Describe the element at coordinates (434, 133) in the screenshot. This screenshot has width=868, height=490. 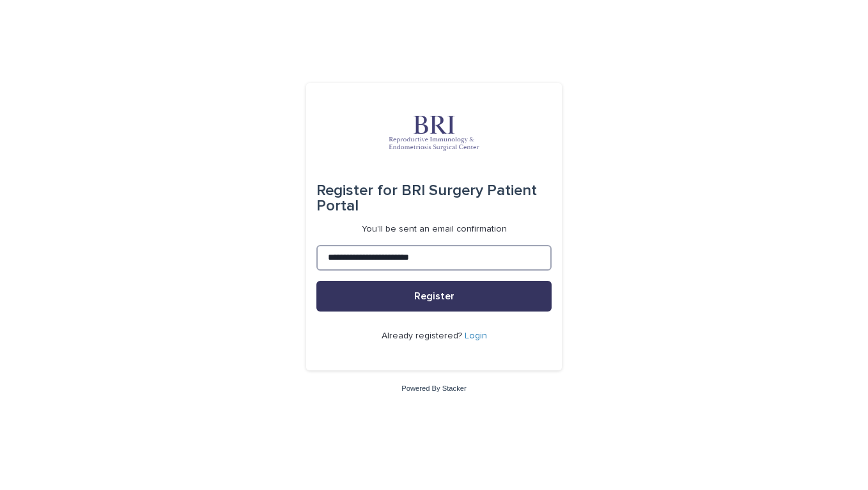
I see `img: oRmERfgFTTevZZKagoCM` at that location.